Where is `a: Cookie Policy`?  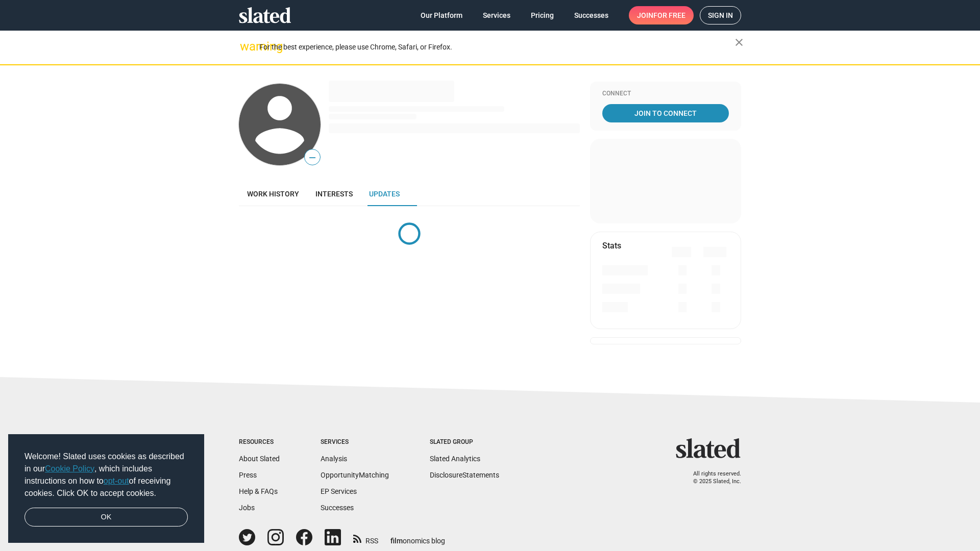
a: Cookie Policy is located at coordinates (70, 468).